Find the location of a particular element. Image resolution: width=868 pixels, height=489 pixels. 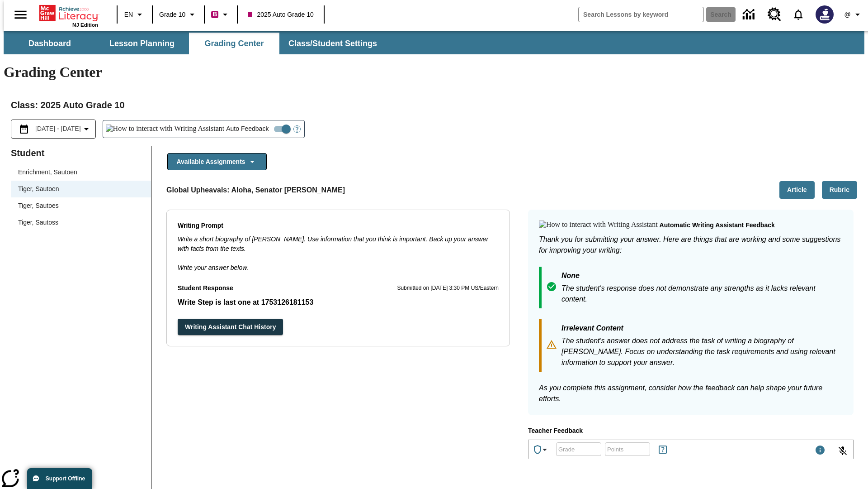

button: Open side menu is located at coordinates (21, 14).